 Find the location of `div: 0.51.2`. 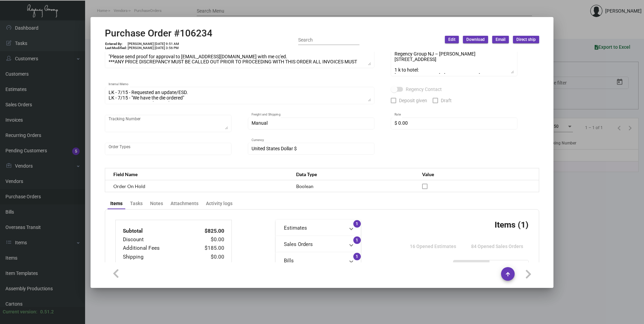

div: 0.51.2 is located at coordinates (47, 312).